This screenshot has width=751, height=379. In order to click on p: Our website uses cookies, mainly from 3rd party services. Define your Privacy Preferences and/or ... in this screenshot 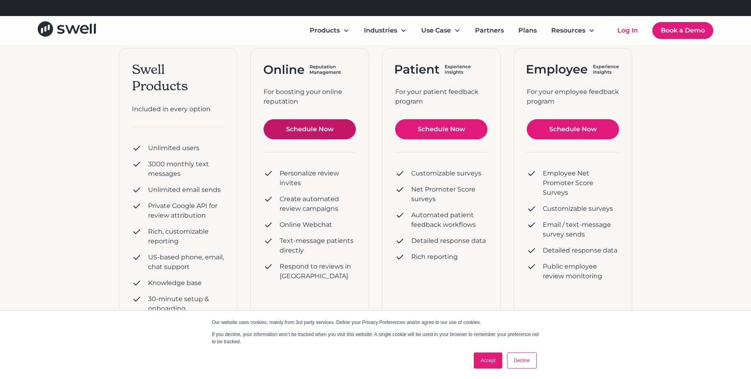, I will do `click(375, 322)`.